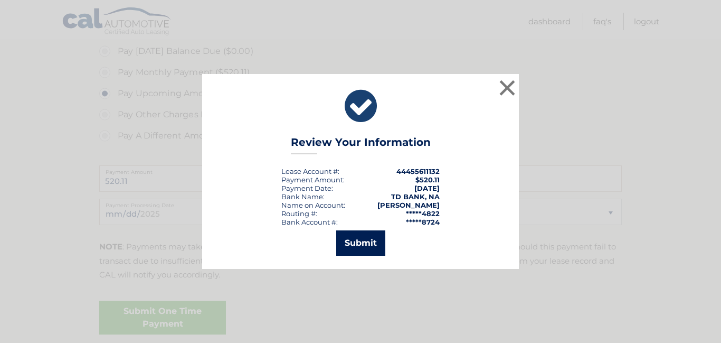 The width and height of the screenshot is (721, 343). I want to click on div: Name on Account:, so click(313, 205).